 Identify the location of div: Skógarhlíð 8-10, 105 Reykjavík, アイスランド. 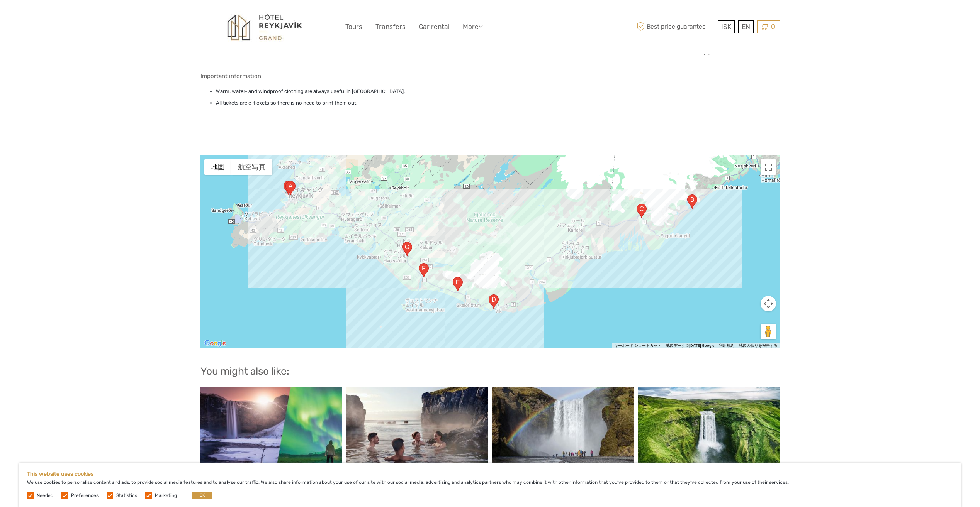
(289, 188).